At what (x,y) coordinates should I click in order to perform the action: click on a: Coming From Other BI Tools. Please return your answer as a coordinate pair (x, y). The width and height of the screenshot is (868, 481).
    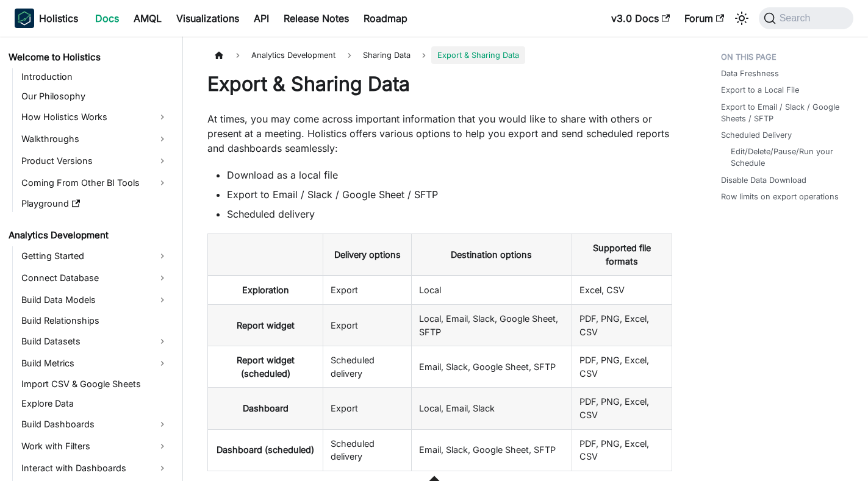
    Looking at the image, I should click on (95, 183).